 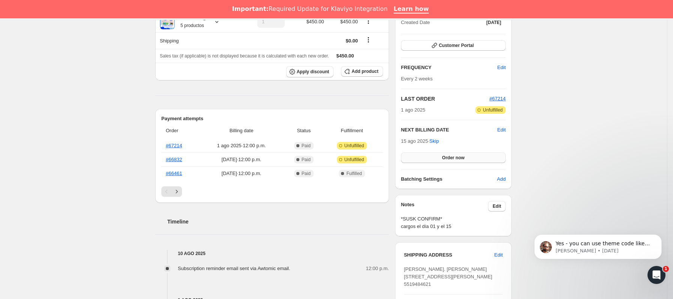 What do you see at coordinates (411, 9) in the screenshot?
I see `a: Learn how` at bounding box center [411, 9].